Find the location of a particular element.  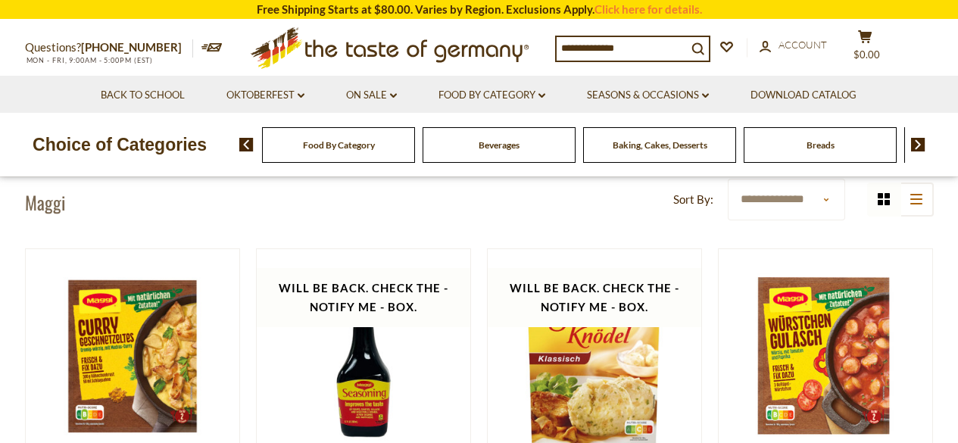

a: On Sale is located at coordinates (371, 95).